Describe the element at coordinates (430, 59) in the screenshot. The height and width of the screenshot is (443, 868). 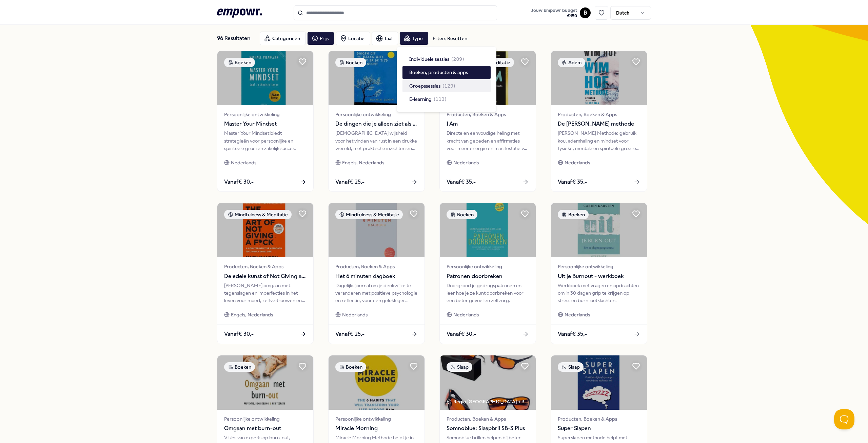
I see `span: Individuele sessies` at that location.